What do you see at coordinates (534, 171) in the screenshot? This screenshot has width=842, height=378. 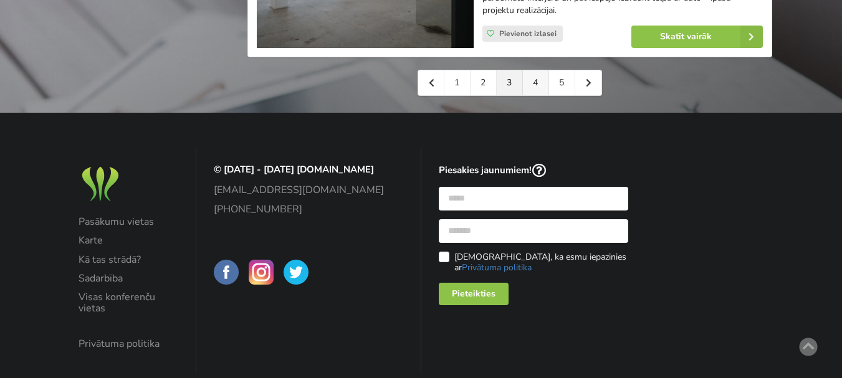 I see `p: Piesakies jaunumiem!` at bounding box center [534, 171].